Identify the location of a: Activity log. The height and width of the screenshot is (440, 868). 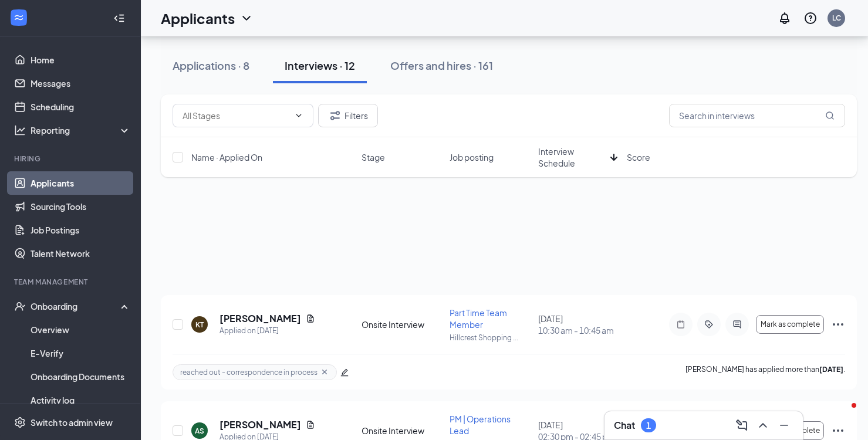
(81, 400).